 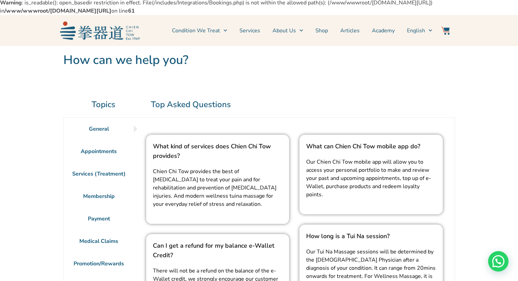 What do you see at coordinates (303, 104) in the screenshot?
I see `h2: Top Asked Questions` at bounding box center [303, 104].